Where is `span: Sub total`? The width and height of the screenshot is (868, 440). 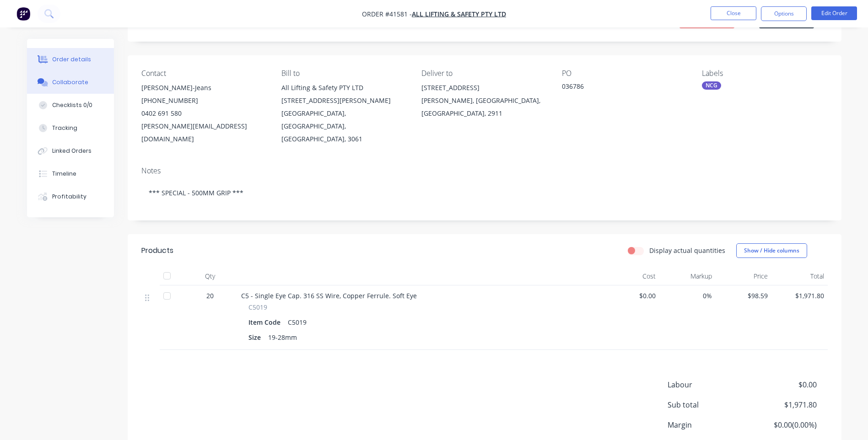 span: Sub total is located at coordinates (708, 405).